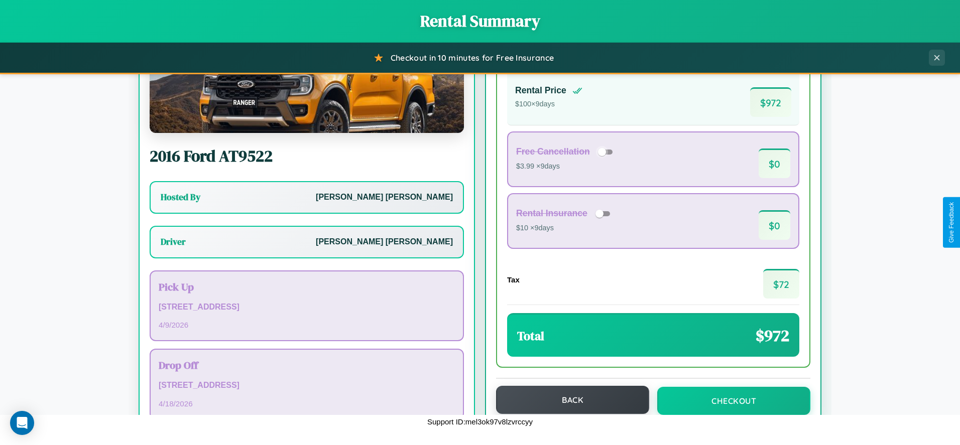 The image size is (960, 445). What do you see at coordinates (480, 422) in the screenshot?
I see `p: Support ID: mel3ok97v8lzvrccyy` at bounding box center [480, 422].